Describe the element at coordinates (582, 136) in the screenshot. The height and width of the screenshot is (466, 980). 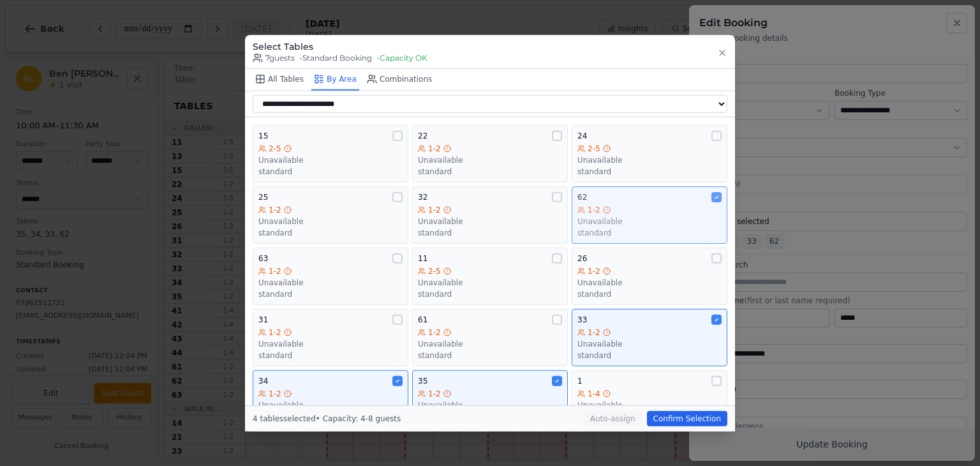
I see `span: 24` at that location.